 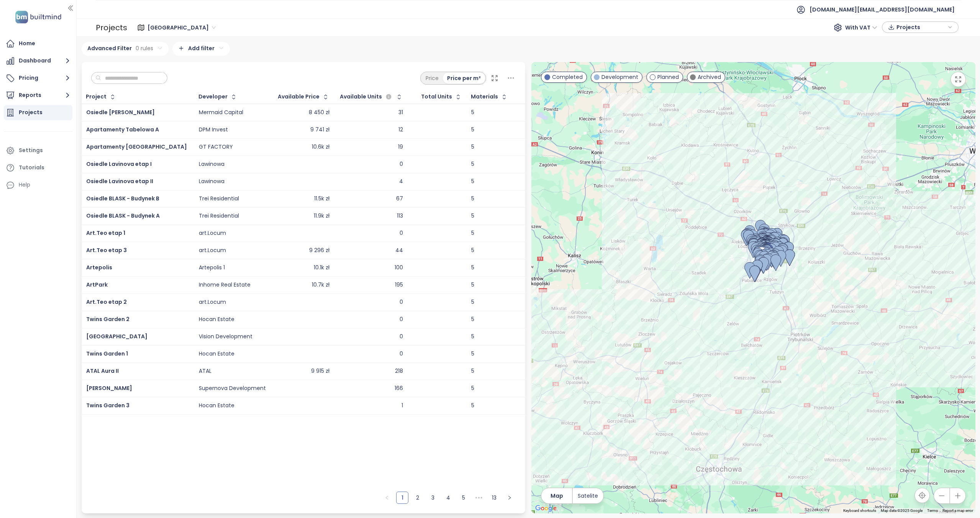 I want to click on div: 10.6k zł, so click(x=321, y=147).